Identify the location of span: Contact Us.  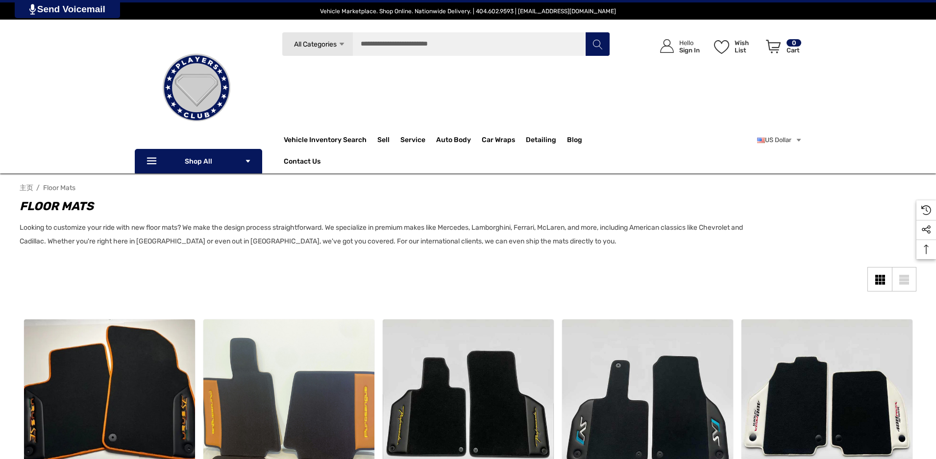
(302, 163).